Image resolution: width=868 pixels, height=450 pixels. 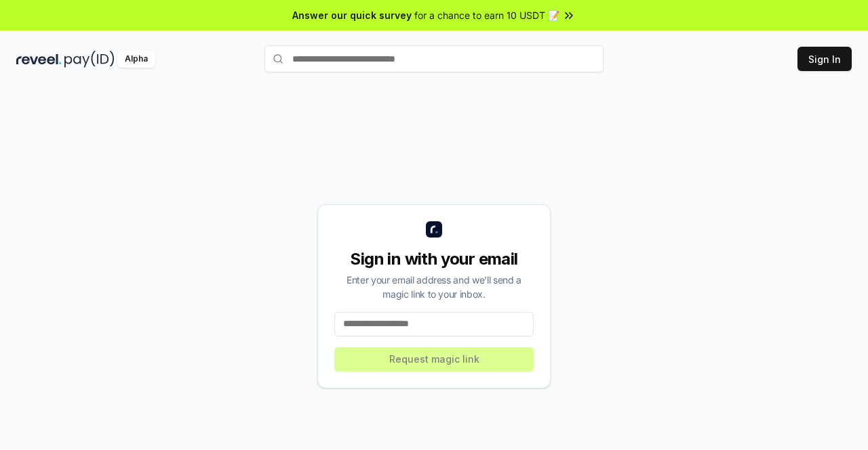 I want to click on span: for a chance to earn 10 USDT 📝, so click(x=487, y=15).